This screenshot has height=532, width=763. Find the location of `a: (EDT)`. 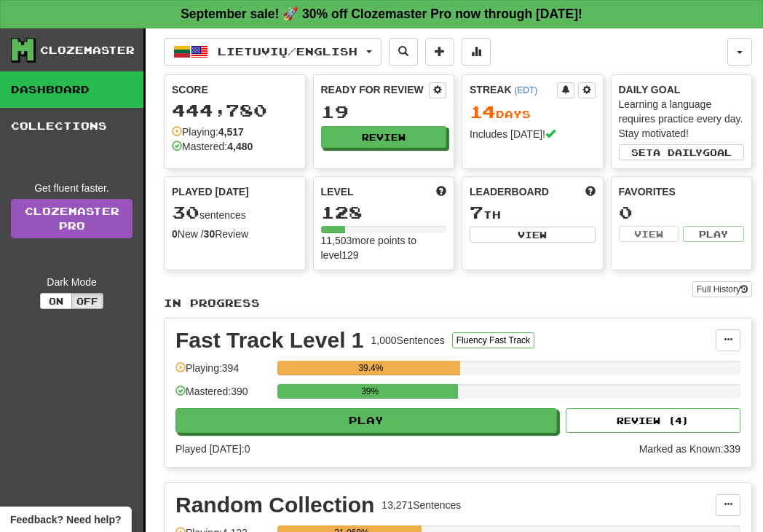

a: (EDT) is located at coordinates (526, 90).